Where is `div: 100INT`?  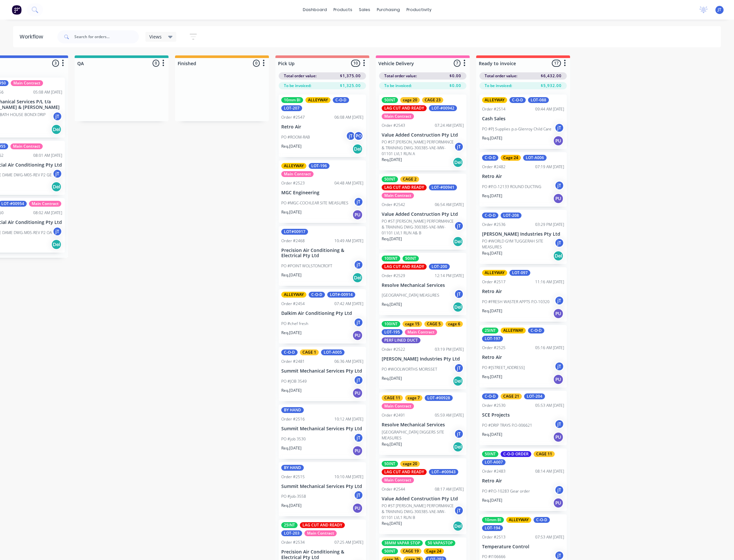
div: 100INT is located at coordinates (391, 324).